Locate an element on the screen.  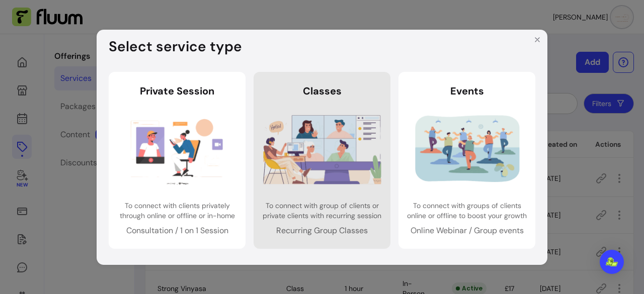
header: Events is located at coordinates (467, 91).